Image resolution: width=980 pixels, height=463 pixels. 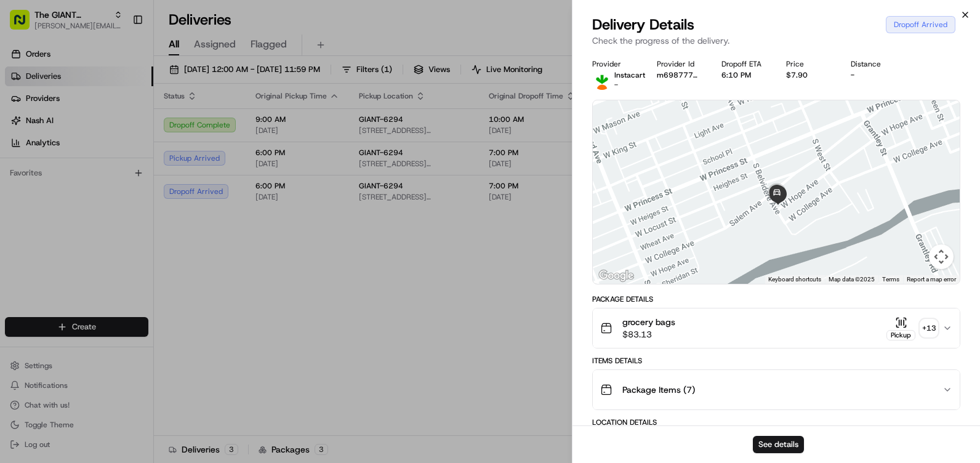 I want to click on span: Pylon, so click(x=136, y=213).